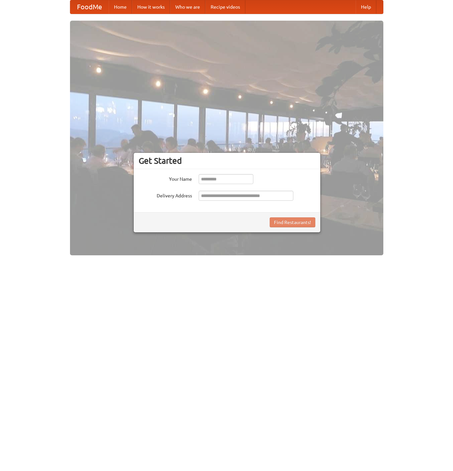  What do you see at coordinates (89, 7) in the screenshot?
I see `a: FoodMe` at bounding box center [89, 7].